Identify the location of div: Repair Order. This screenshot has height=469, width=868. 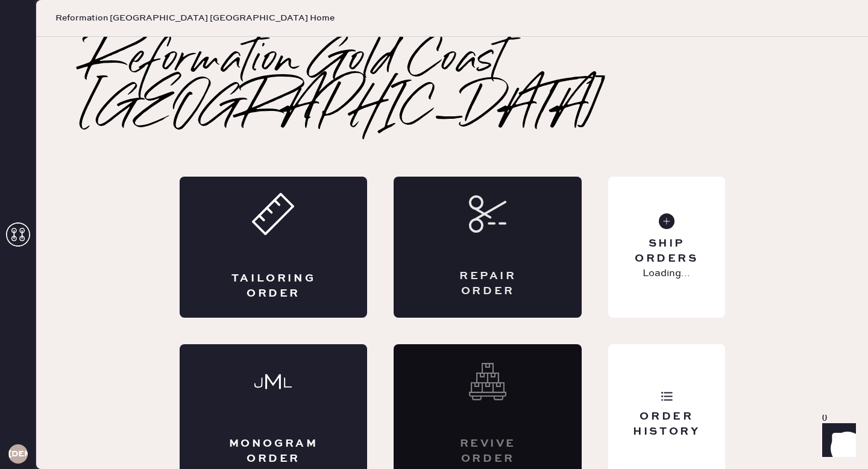
(487, 284).